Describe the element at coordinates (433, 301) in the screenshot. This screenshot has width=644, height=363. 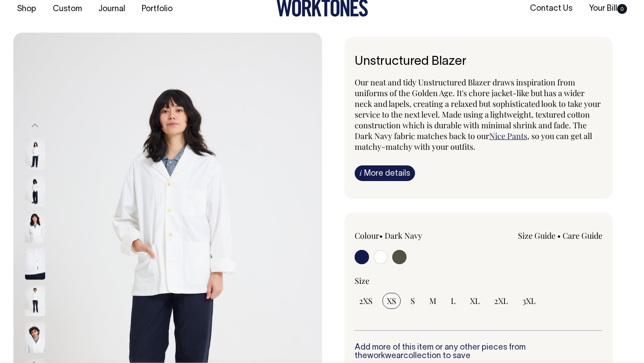
I see `span: M` at that location.